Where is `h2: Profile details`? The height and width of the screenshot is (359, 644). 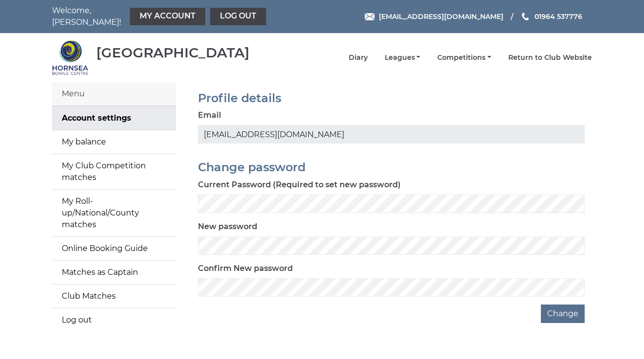
h2: Profile details is located at coordinates (391, 98).